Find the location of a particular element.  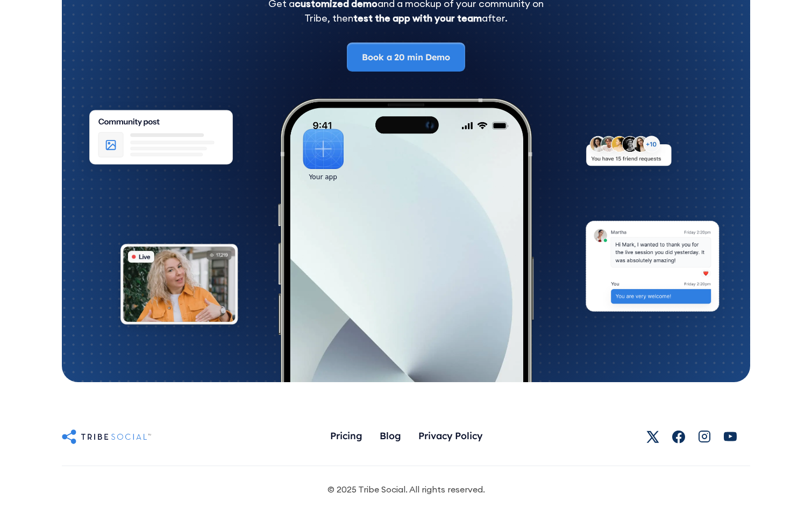

img: Untitled UI logotext is located at coordinates (107, 436).